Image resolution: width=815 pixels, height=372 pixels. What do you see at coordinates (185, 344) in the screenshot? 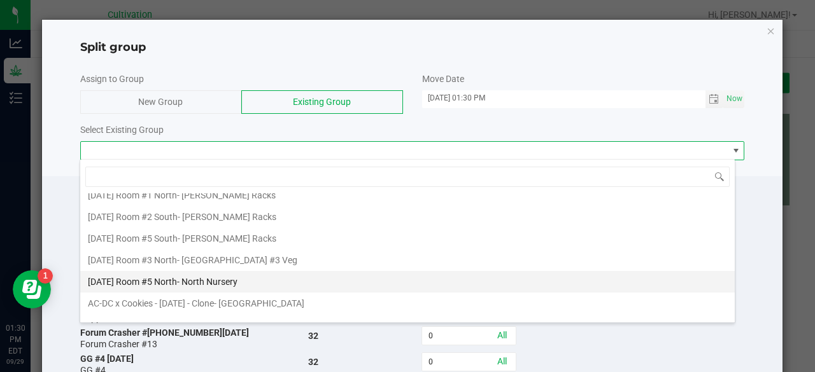
I see `div: Forum Crasher #13` at bounding box center [185, 344].